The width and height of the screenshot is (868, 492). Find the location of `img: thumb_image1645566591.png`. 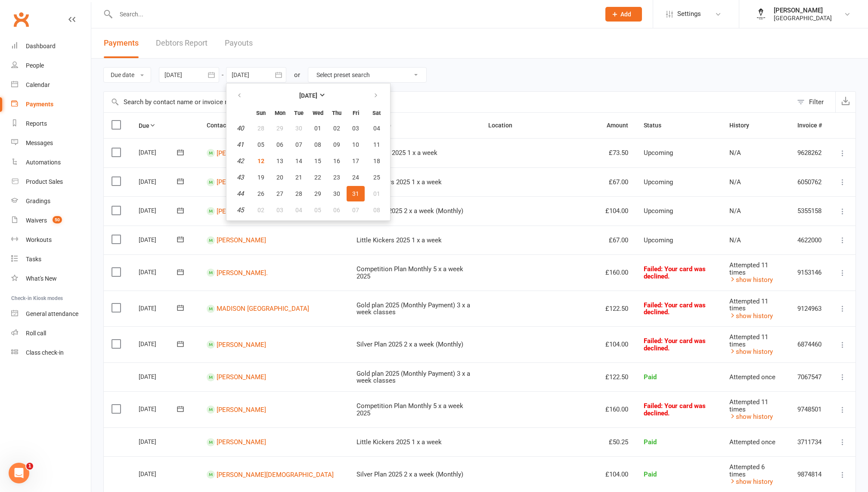

img: thumb_image1645566591.png is located at coordinates (761, 14).